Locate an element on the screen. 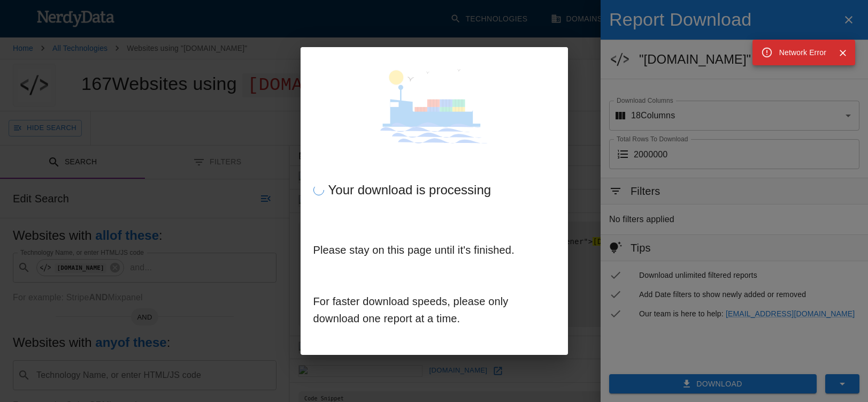 Image resolution: width=868 pixels, height=402 pixels. img: undraw_Container_ship_ok1c.svg is located at coordinates (434, 106).